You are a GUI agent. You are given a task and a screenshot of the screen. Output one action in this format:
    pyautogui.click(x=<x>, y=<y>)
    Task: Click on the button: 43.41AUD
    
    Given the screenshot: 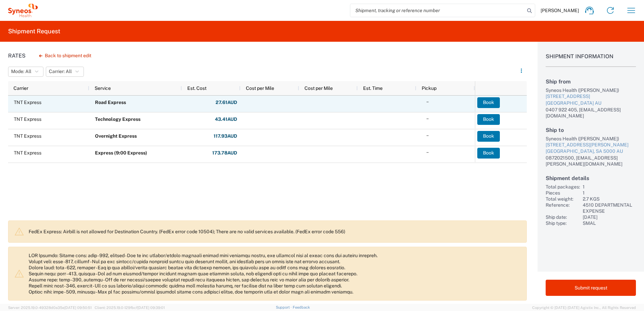 What is the action you would take?
    pyautogui.click(x=226, y=120)
    